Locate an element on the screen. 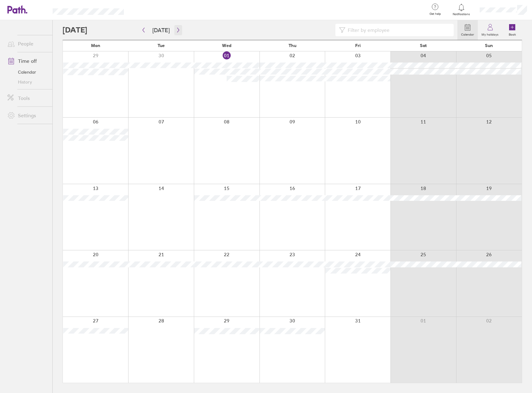  label: My holidays is located at coordinates (490, 34).